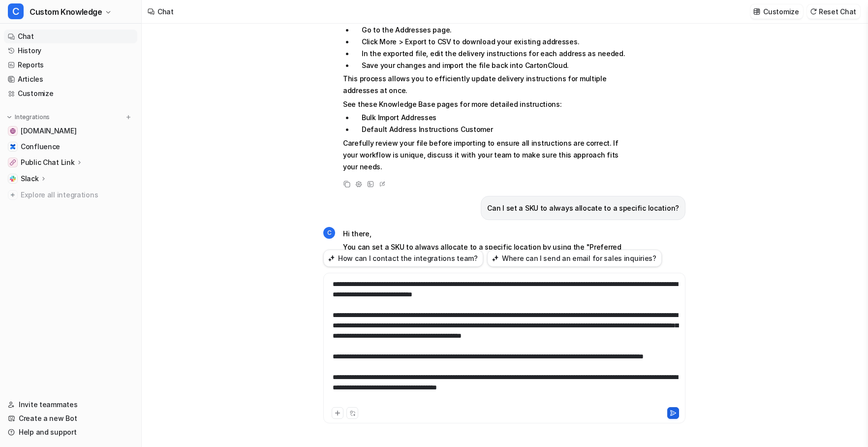  What do you see at coordinates (70, 36) in the screenshot?
I see `a: Chat` at bounding box center [70, 36].